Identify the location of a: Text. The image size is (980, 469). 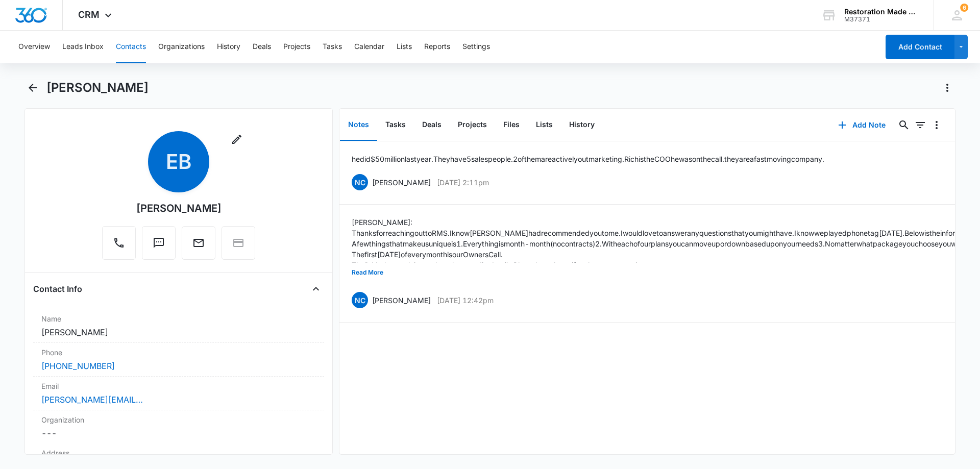
(159, 246).